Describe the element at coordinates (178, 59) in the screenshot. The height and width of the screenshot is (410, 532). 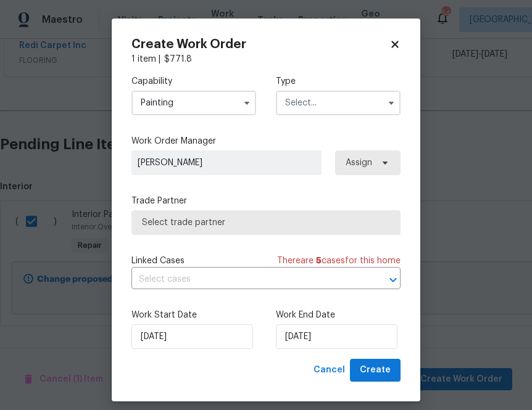
I see `span: $ 771.8` at that location.